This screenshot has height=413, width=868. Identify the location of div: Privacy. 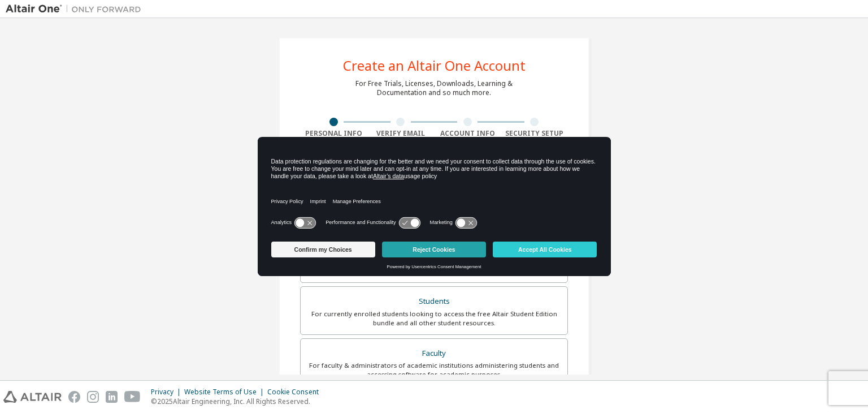
(167, 392).